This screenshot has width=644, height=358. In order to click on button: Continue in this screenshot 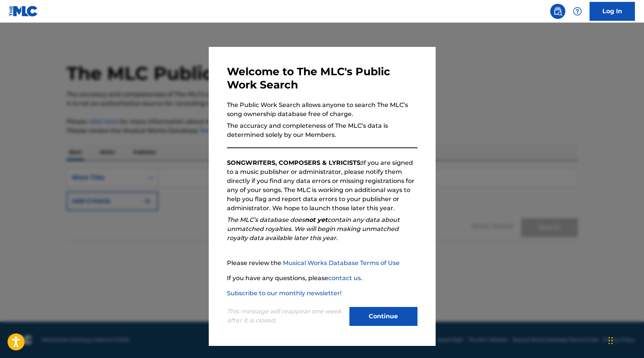, I will do `click(384, 317)`.